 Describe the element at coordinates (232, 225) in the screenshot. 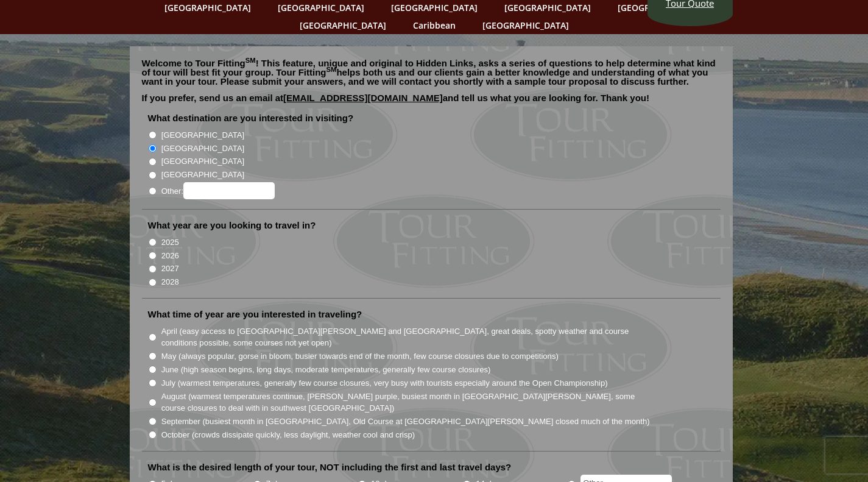

I see `label: What year are you looking to travel in?` at that location.